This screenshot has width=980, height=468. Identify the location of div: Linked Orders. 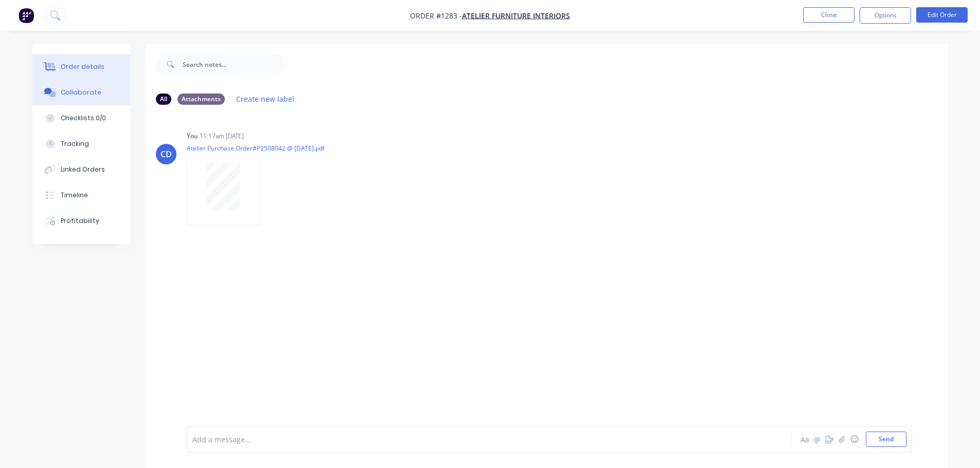
(83, 170).